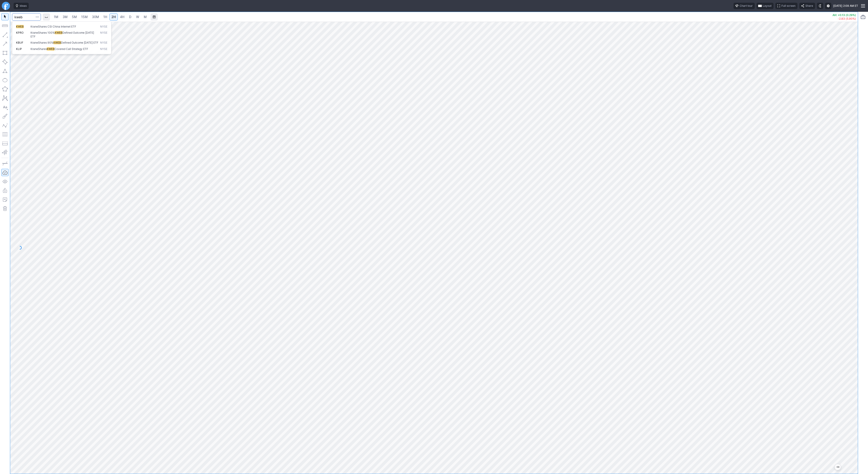  What do you see at coordinates (837, 467) in the screenshot?
I see `button: Jump to the most recent bar` at bounding box center [837, 467].